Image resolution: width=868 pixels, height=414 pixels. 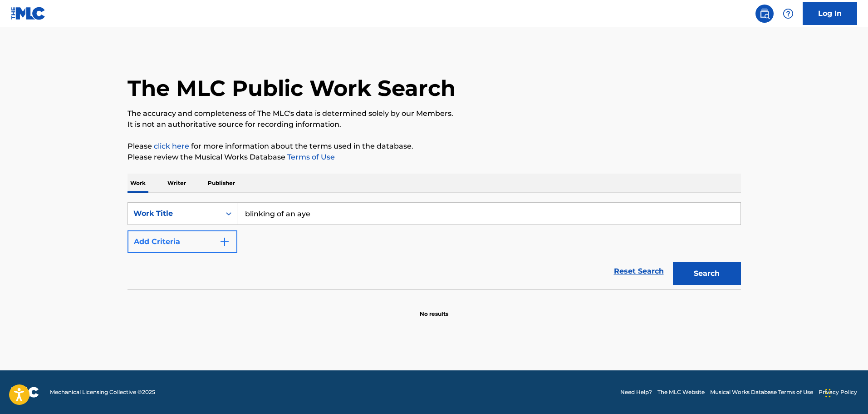 What do you see at coordinates (102, 392) in the screenshot?
I see `span: Mechanical Licensing Collective © 2025` at bounding box center [102, 392].